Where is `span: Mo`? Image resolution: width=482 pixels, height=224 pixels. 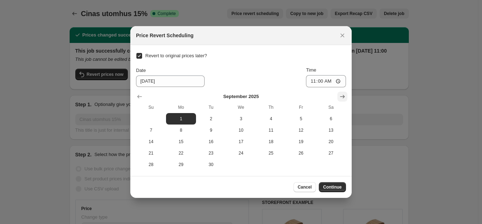 span: Mo is located at coordinates (181, 107).